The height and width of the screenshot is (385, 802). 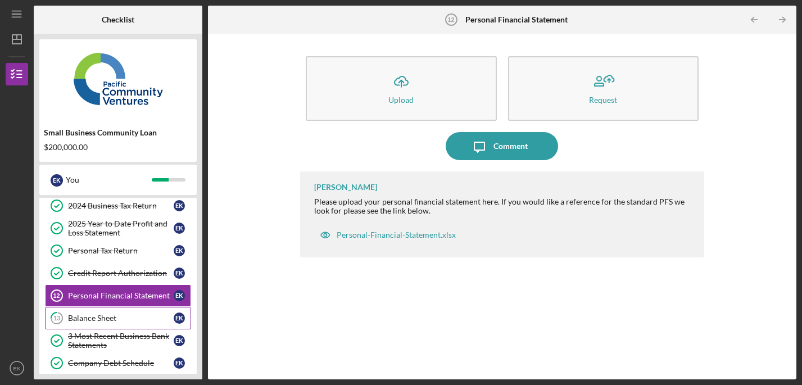 I want to click on div: Personal Tax Return, so click(x=121, y=251).